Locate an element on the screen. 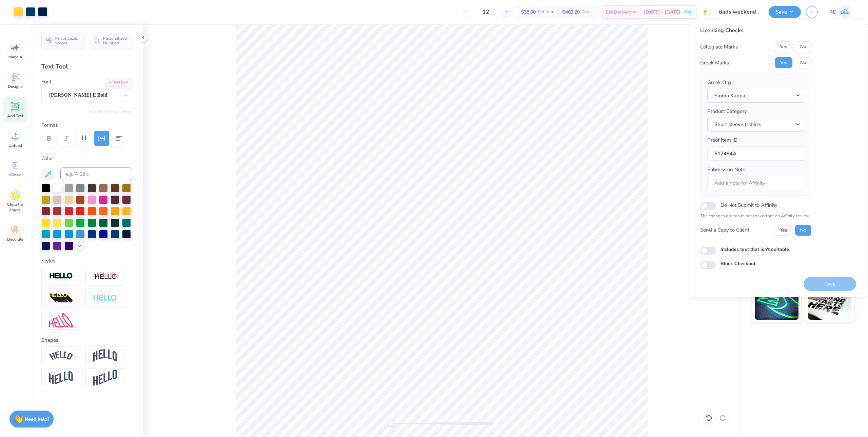  button: Personalized Names is located at coordinates (62, 41).